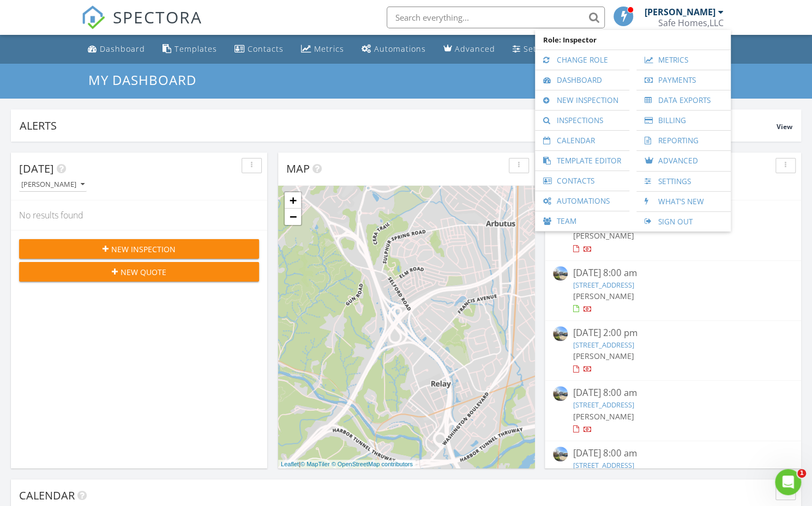 The image size is (812, 506). I want to click on a: Sign Out, so click(683, 222).